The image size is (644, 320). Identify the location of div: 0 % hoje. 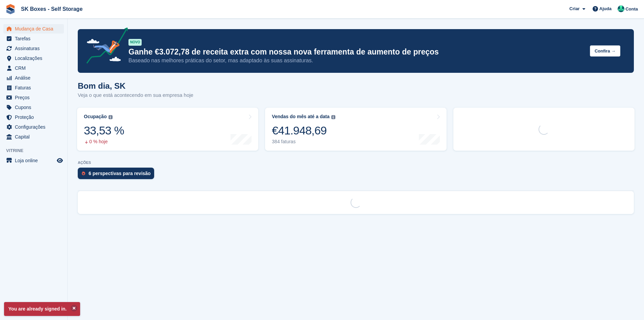
(103, 141).